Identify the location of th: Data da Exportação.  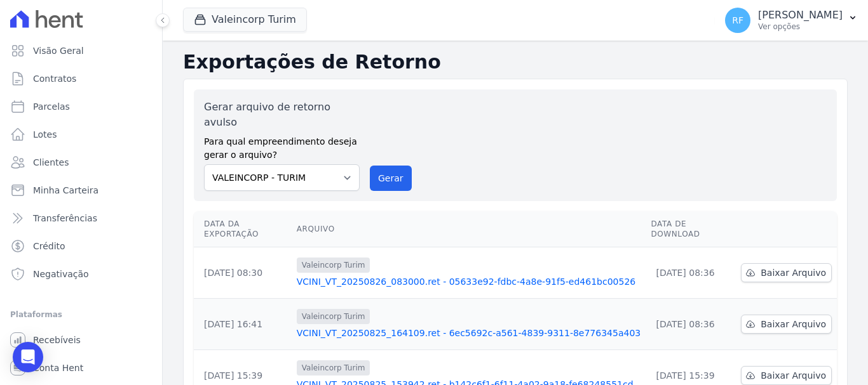
(242, 229).